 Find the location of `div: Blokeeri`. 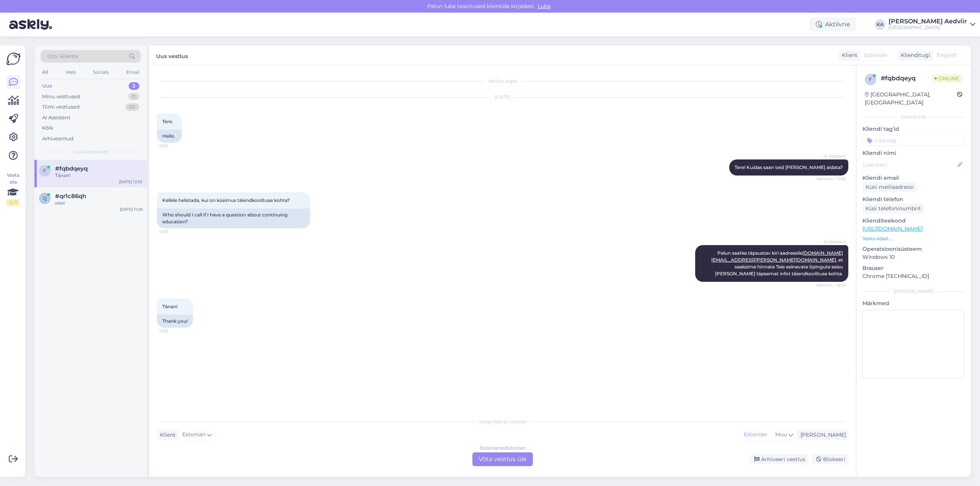

div: Blokeeri is located at coordinates (829, 459).